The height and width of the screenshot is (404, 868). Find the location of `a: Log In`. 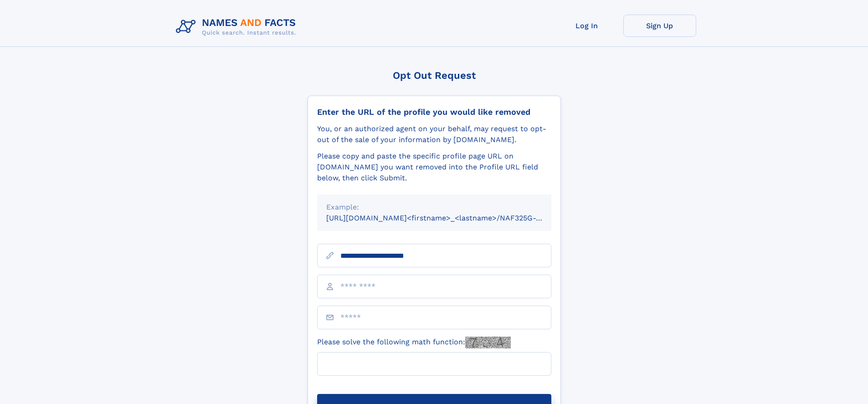

a: Log In is located at coordinates (587, 25).